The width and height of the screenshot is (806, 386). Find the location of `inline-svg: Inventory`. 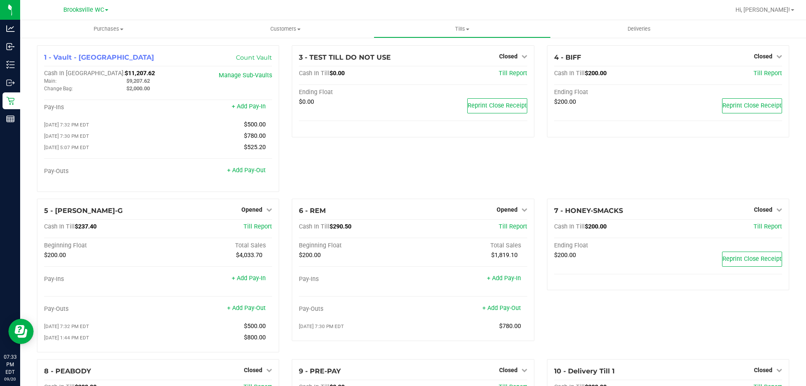

inline-svg: Inventory is located at coordinates (10, 65).